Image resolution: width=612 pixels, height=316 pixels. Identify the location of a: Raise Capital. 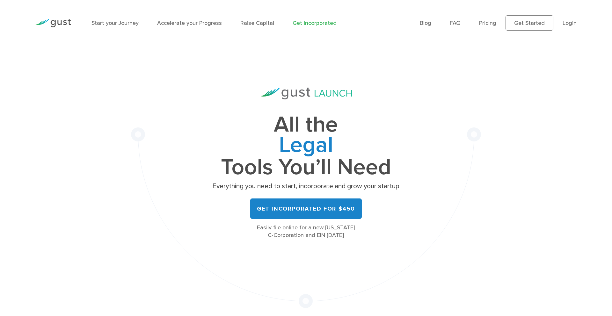
(257, 23).